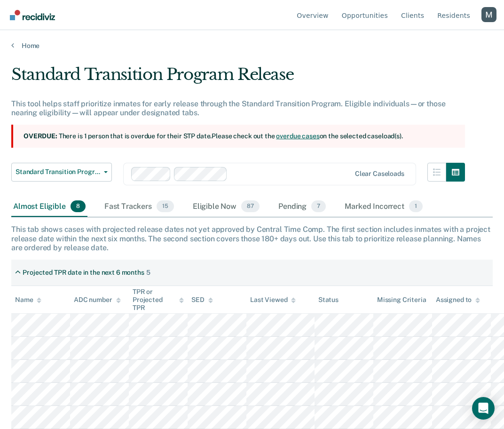 The image size is (504, 429). What do you see at coordinates (148, 272) in the screenshot?
I see `div: 5` at bounding box center [148, 272].